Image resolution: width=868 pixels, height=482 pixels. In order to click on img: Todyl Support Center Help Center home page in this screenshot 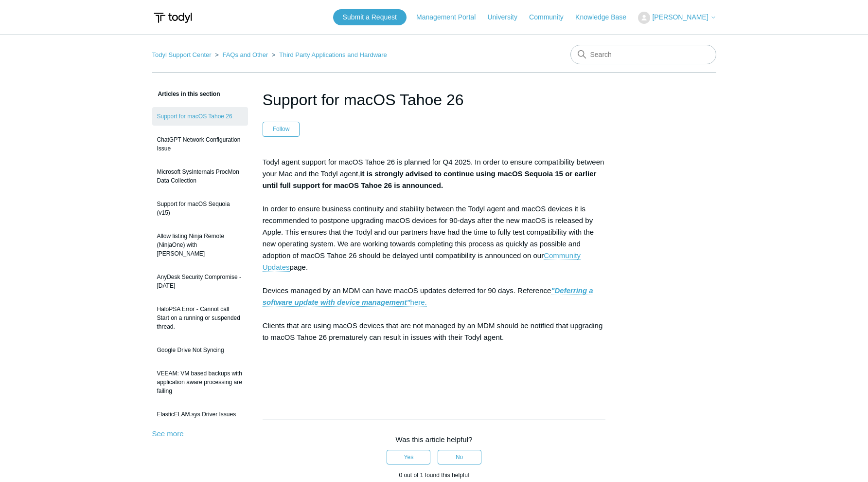, I will do `click(173, 18)`.